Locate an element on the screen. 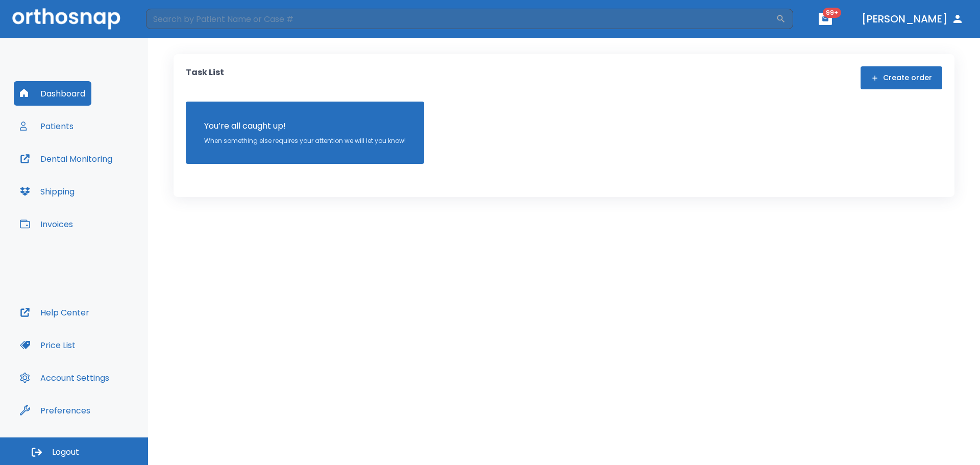 This screenshot has width=980, height=465. span: Logout is located at coordinates (65, 453).